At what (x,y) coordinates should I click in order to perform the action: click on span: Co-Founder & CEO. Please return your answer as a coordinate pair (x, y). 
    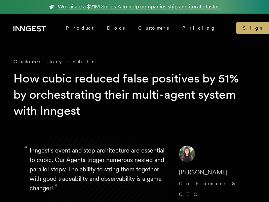
    Looking at the image, I should click on (208, 188).